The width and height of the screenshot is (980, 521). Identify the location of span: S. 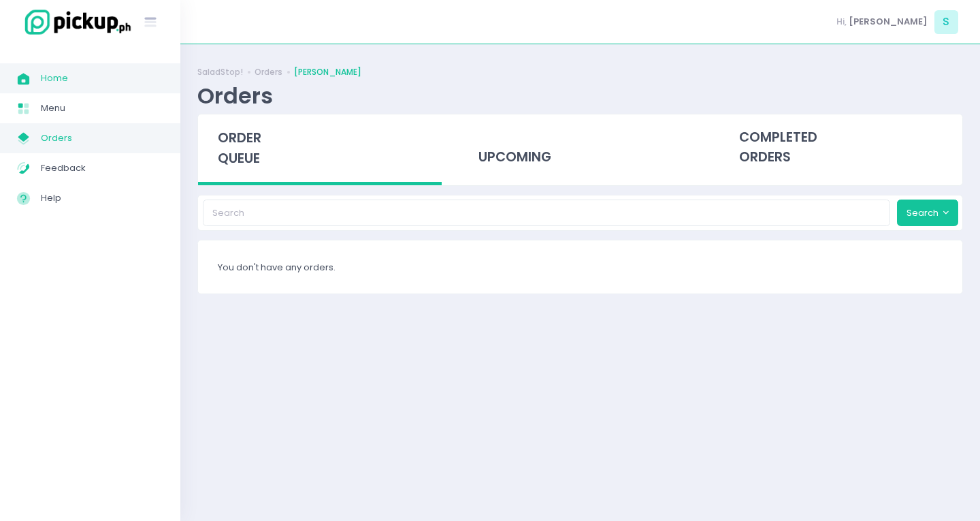
(946, 22).